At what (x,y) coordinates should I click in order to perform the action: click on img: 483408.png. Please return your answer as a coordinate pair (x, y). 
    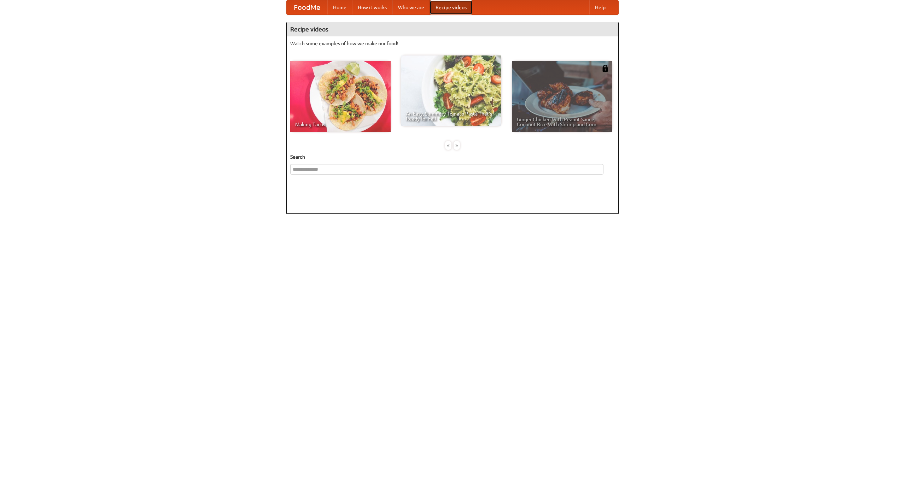
    Looking at the image, I should click on (605, 68).